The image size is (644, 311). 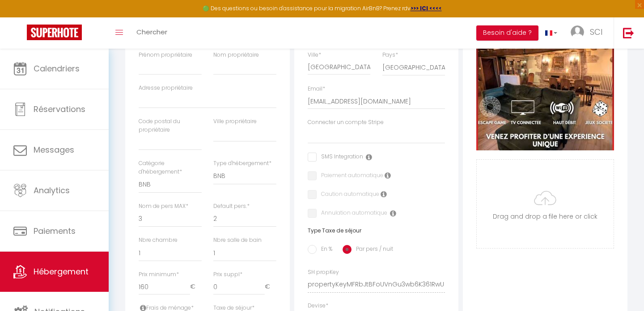 I want to click on span: SCI, so click(x=596, y=32).